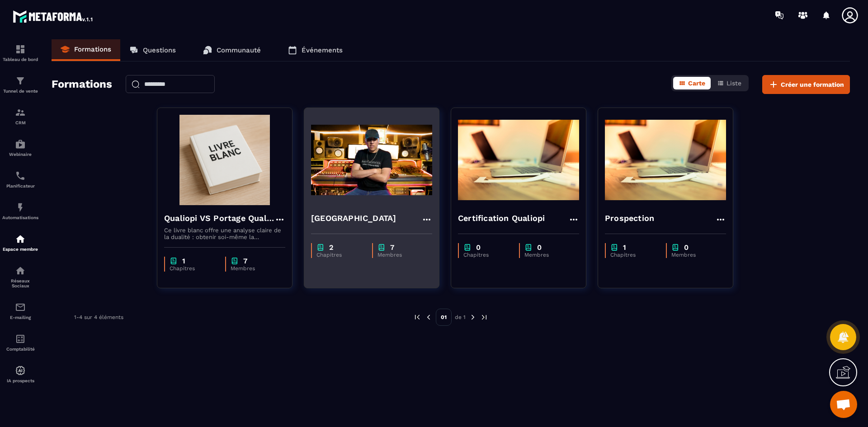  Describe the element at coordinates (331, 247) in the screenshot. I see `p: 2` at that location.